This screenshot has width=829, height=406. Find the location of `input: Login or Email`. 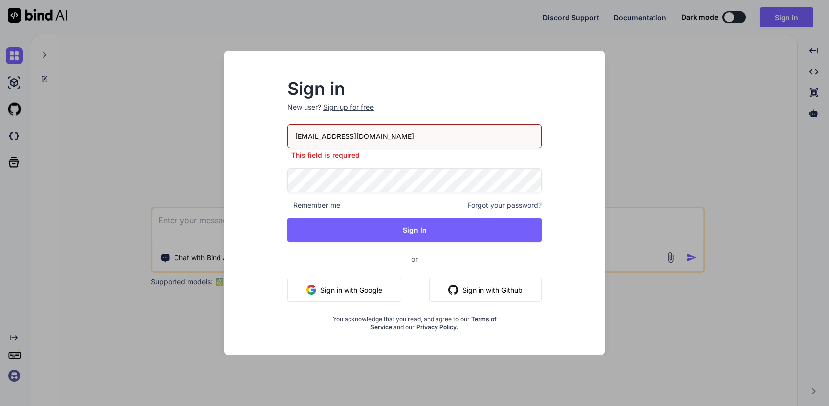

input: Login or Email is located at coordinates (415, 136).